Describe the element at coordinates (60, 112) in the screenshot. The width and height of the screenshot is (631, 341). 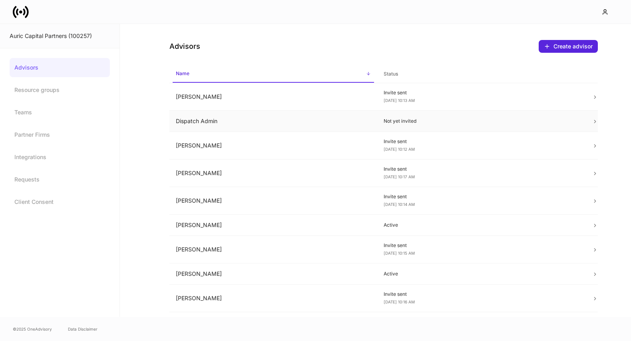
I see `a: Teams` at that location.